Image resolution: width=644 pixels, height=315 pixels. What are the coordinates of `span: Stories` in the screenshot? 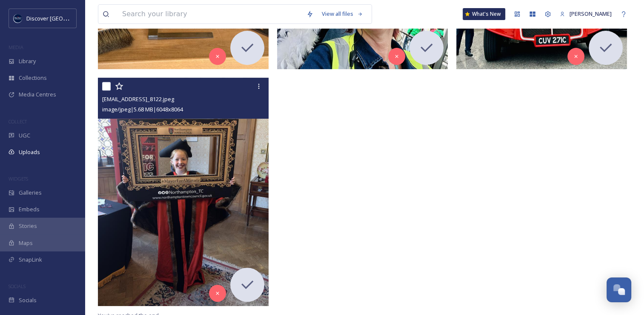 It's located at (28, 226).